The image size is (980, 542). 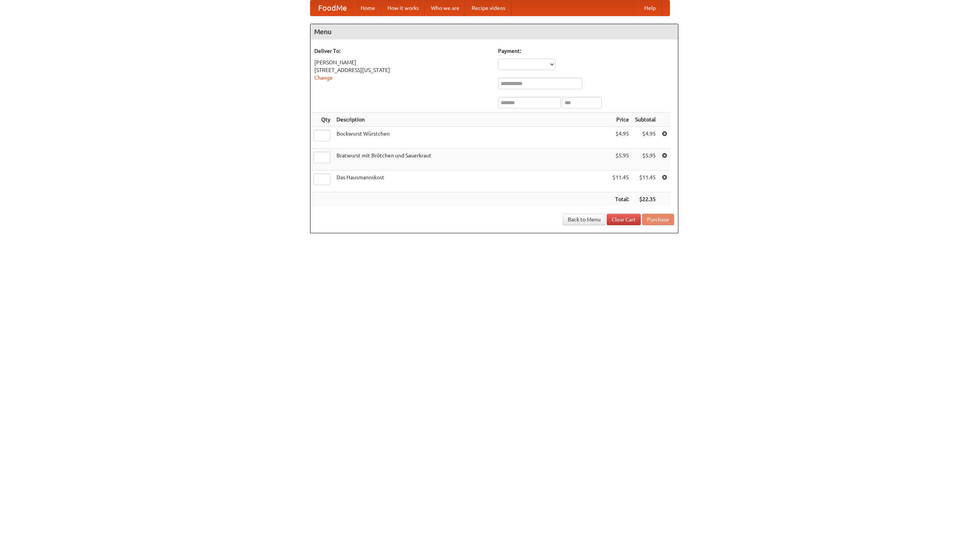 What do you see at coordinates (494, 32) in the screenshot?
I see `h4: Menu` at bounding box center [494, 32].